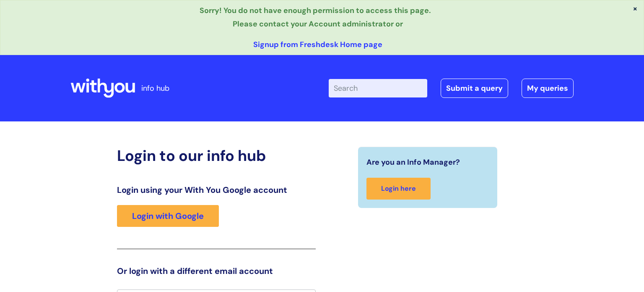 The width and height of the screenshot is (644, 292). What do you see at coordinates (318, 17) in the screenshot?
I see `p: Sorry! You do not have enough permission to access this page. Please contact your Account adminis...` at bounding box center [318, 17].